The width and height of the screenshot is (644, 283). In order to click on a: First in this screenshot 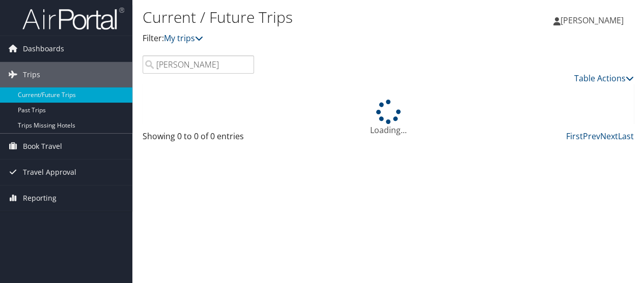, I will do `click(574, 136)`.